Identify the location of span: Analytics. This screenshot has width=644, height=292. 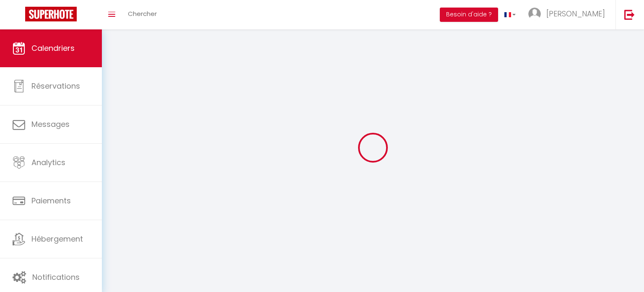
(48, 162).